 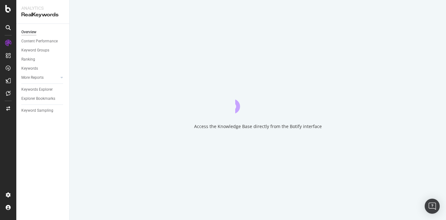 What do you see at coordinates (28, 59) in the screenshot?
I see `div: Ranking` at bounding box center [28, 59].